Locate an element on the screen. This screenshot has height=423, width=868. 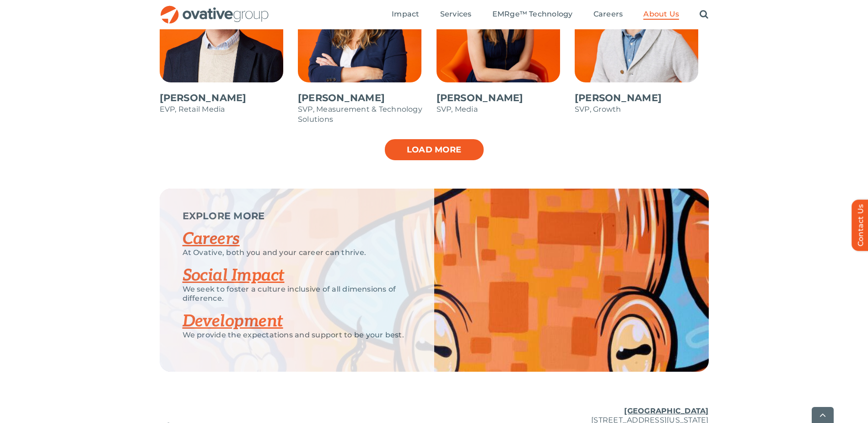
a: OG_Full_horizontal_RGB is located at coordinates (214, 9).